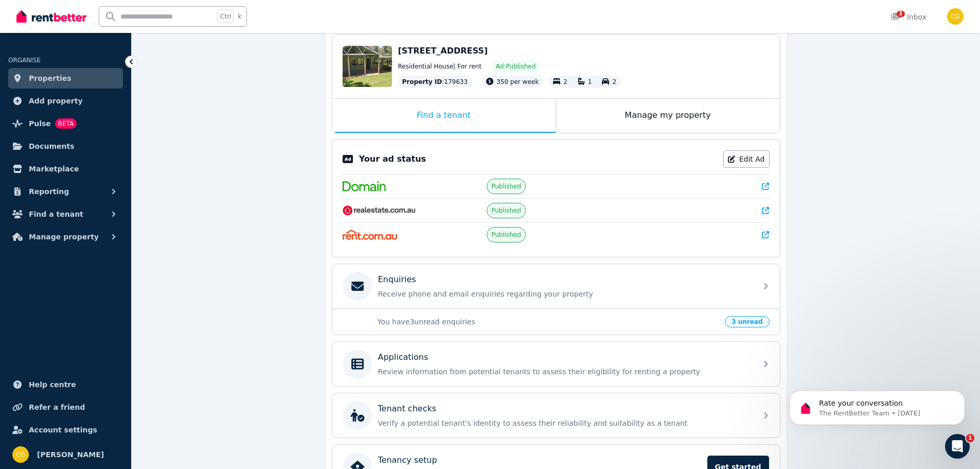 The image size is (980, 469). I want to click on a: Account settings, so click(65, 429).